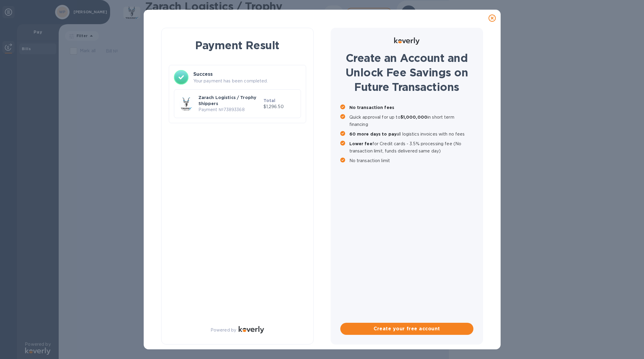 This screenshot has width=644, height=359. Describe the element at coordinates (407, 72) in the screenshot. I see `h1: Create an Account and Unlock Fee Savings on Future Transactions` at that location.